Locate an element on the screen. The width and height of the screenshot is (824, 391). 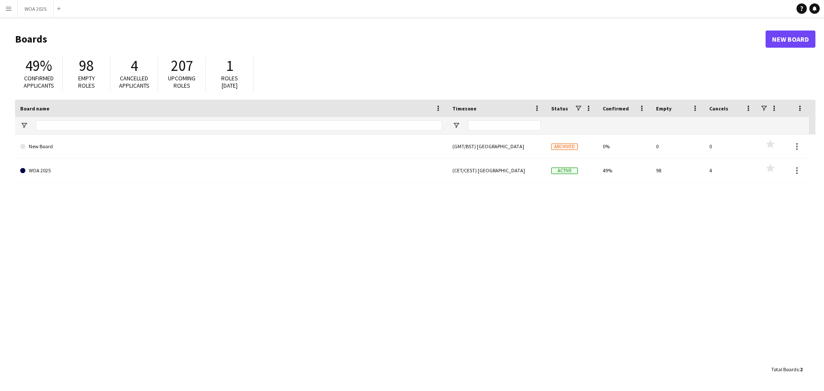
div: 98 is located at coordinates (677, 170).